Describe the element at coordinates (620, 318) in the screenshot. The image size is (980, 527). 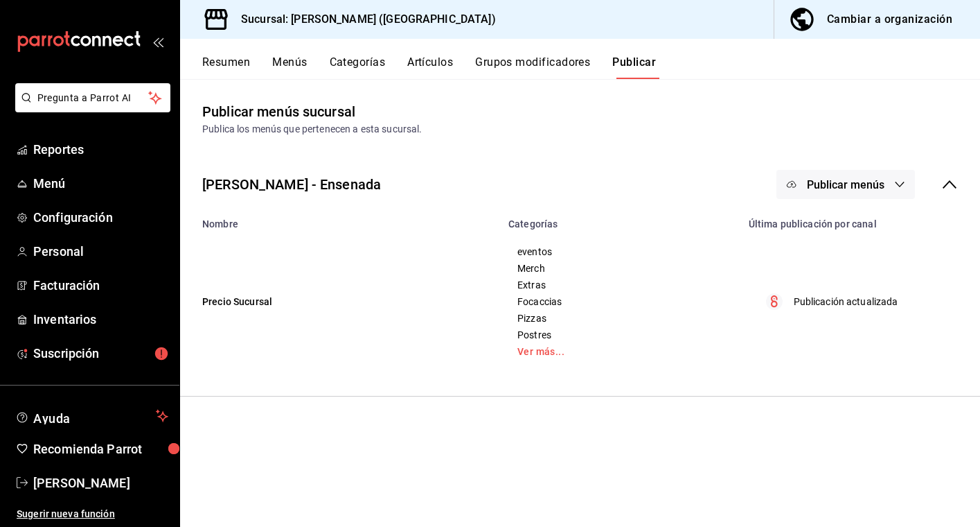
I see `span: Pizzas` at that location.